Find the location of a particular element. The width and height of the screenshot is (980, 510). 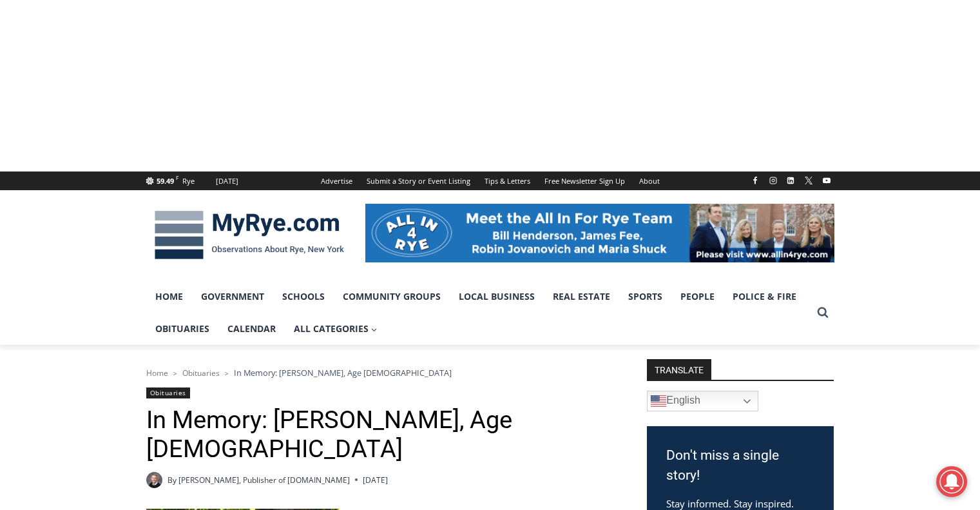

a: Calendar is located at coordinates (251, 329).